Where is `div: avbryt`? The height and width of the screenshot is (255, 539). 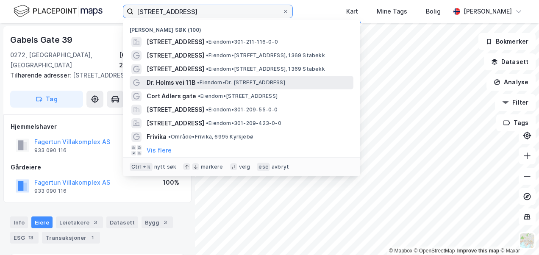 div: avbryt is located at coordinates (280, 167).